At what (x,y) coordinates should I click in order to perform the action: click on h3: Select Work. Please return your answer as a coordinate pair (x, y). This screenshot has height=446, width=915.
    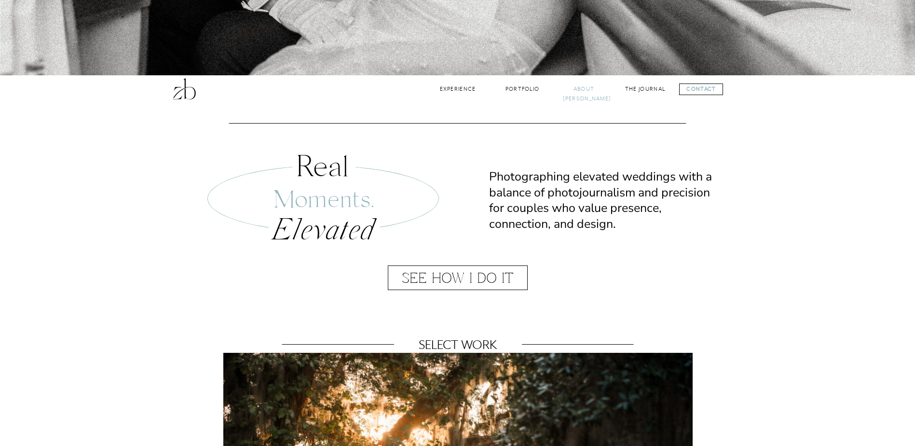
    Looking at the image, I should click on (458, 344).